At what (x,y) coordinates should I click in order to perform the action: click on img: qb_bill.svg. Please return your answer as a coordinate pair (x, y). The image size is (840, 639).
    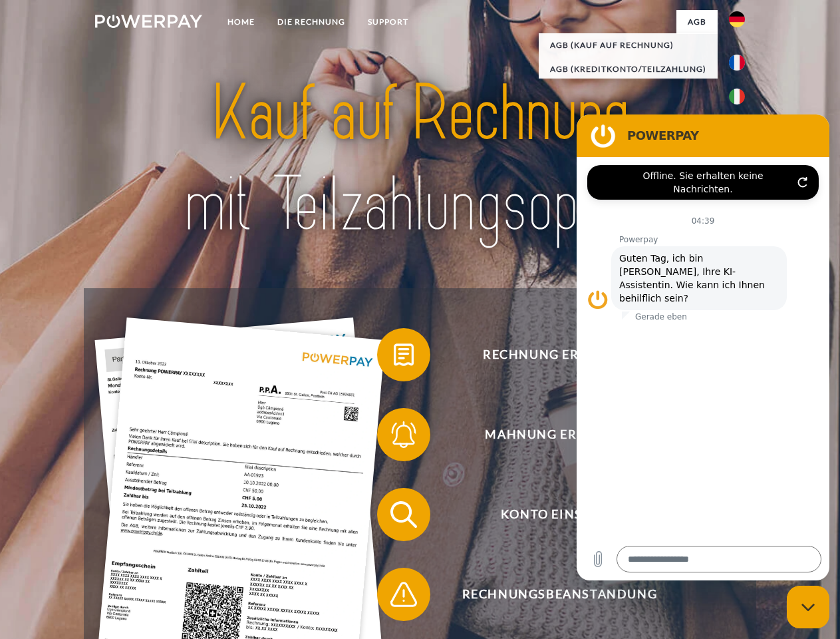
    Looking at the image, I should click on (404, 355).